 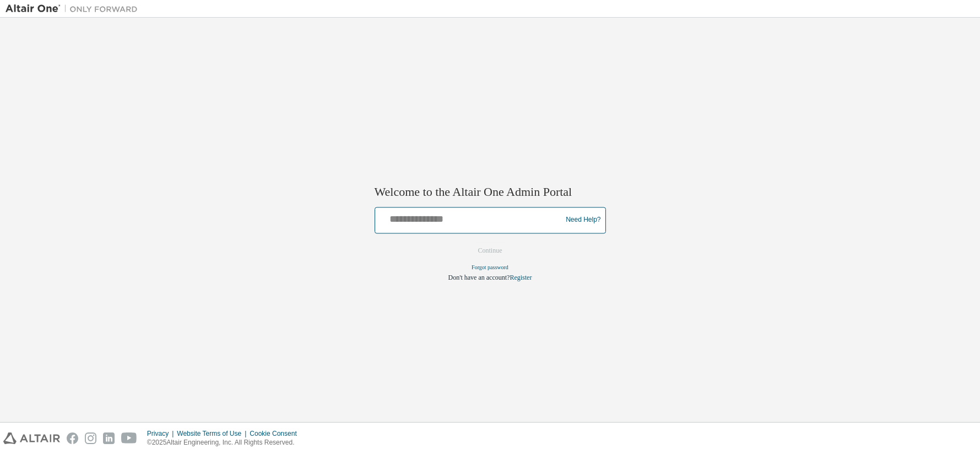 What do you see at coordinates (490, 267) in the screenshot?
I see `a: Forgot password` at bounding box center [490, 267].